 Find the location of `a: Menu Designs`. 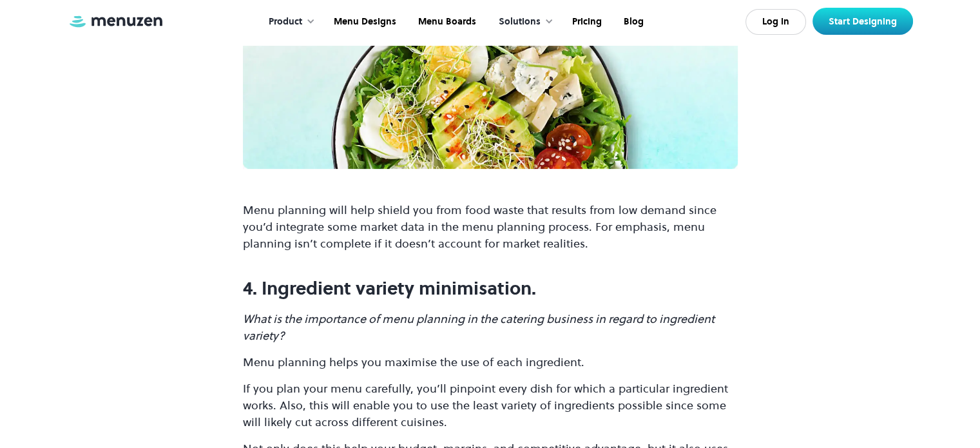

a: Menu Designs is located at coordinates (364, 22).